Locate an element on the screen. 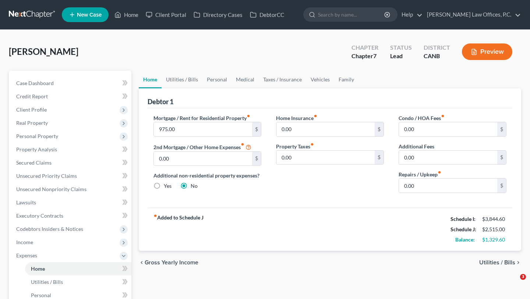 This screenshot has height=299, width=530. i: chevron_left is located at coordinates (142, 263).